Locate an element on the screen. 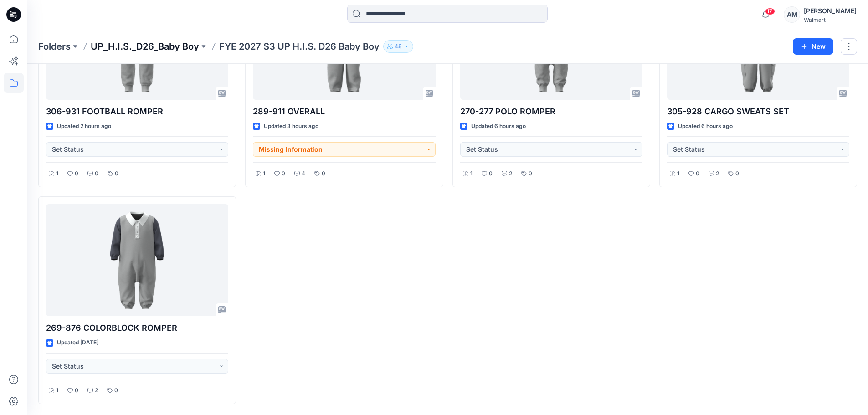 The image size is (868, 415). div: Walmart is located at coordinates (830, 20).